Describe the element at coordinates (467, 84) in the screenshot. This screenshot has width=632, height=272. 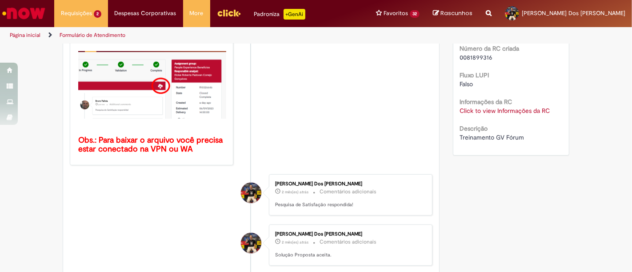
I see `span: Falso` at that location.